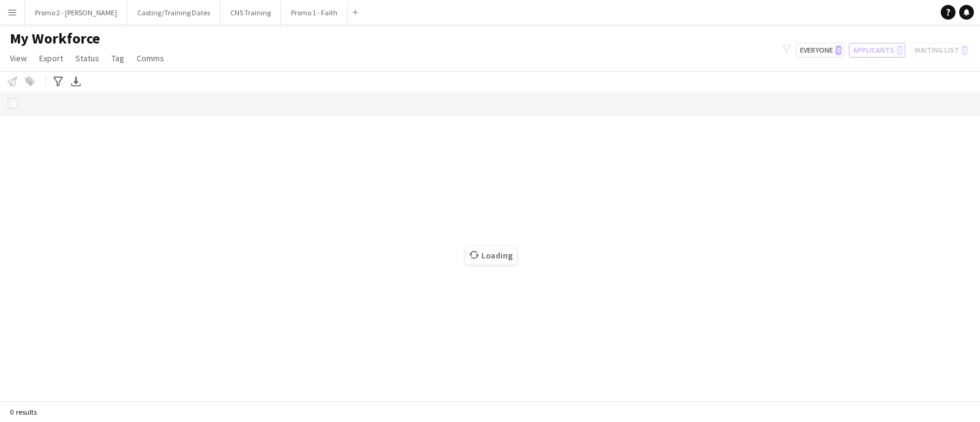  Describe the element at coordinates (76, 81) in the screenshot. I see `app-action-btn: Export XLSX` at that location.